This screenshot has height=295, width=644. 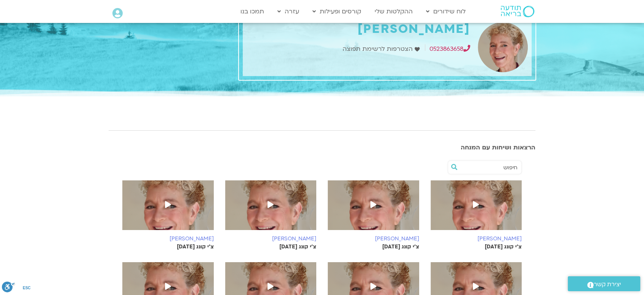 What do you see at coordinates (378, 49) in the screenshot?
I see `span: הצטרפות לרשימת תפוצה` at bounding box center [378, 49].